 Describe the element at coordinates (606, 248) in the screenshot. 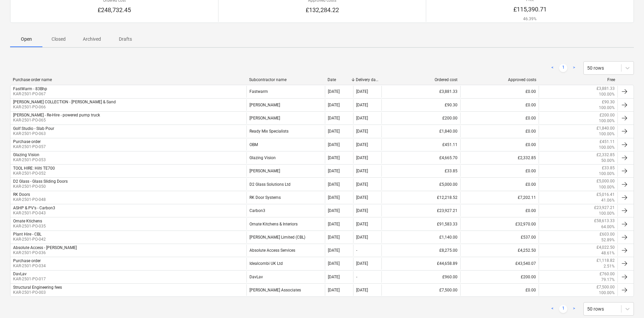

I see `p: £4,022.50` at that location.